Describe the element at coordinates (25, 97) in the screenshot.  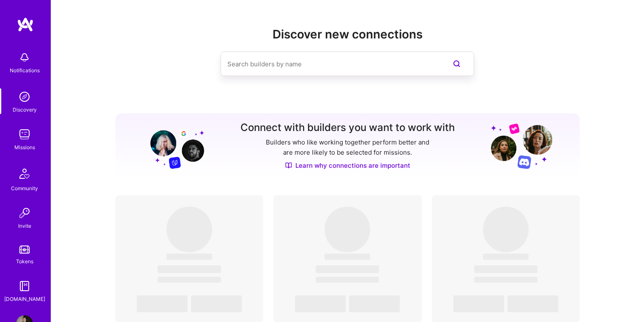
I see `img: discovery` at that location.